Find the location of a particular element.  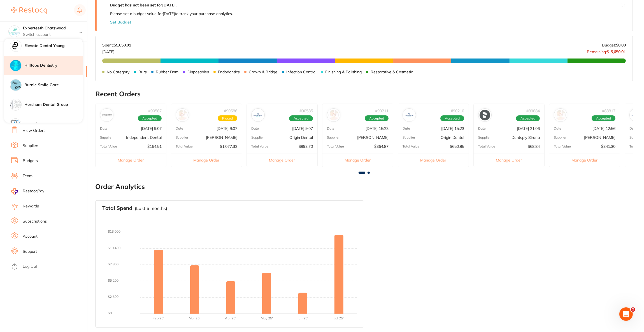

img: Hilltops Dentistry is located at coordinates (16, 66).